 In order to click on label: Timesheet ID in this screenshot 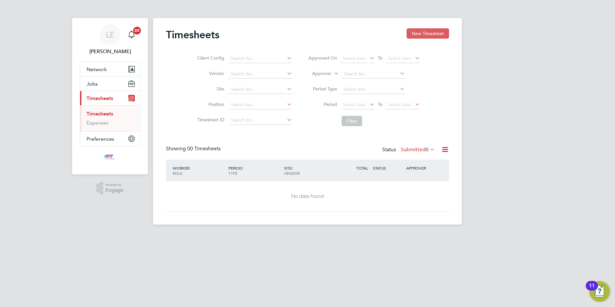, I will do `click(210, 120)`.